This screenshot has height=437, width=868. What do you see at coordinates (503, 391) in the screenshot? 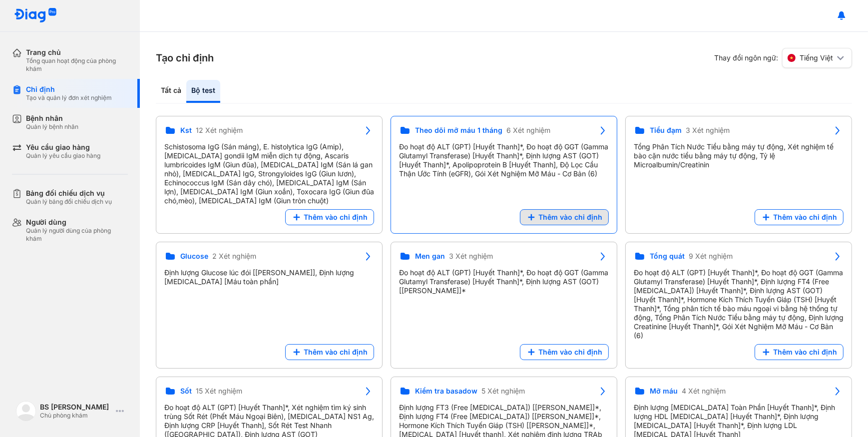
I see `span: 5 Xét nghiệm` at bounding box center [503, 391].